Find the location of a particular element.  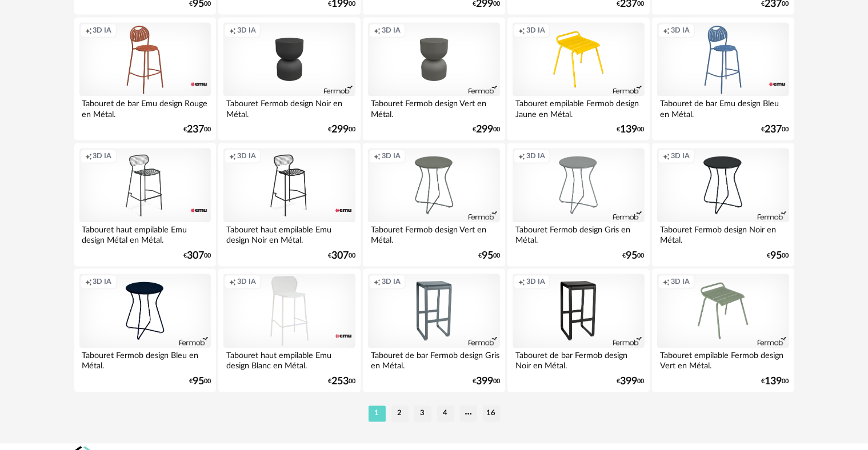

a: Creation icon 3D IA Tabouret Fermob design Bleu en Métal. €9500 is located at coordinates (145, 330).